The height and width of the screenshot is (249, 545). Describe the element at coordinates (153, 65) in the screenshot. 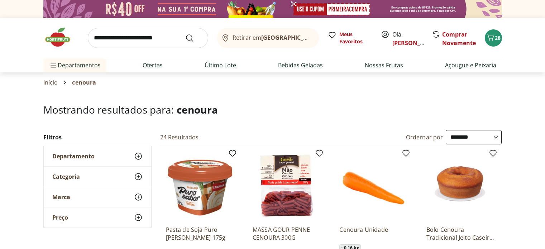

I see `a: Ofertas` at that location.